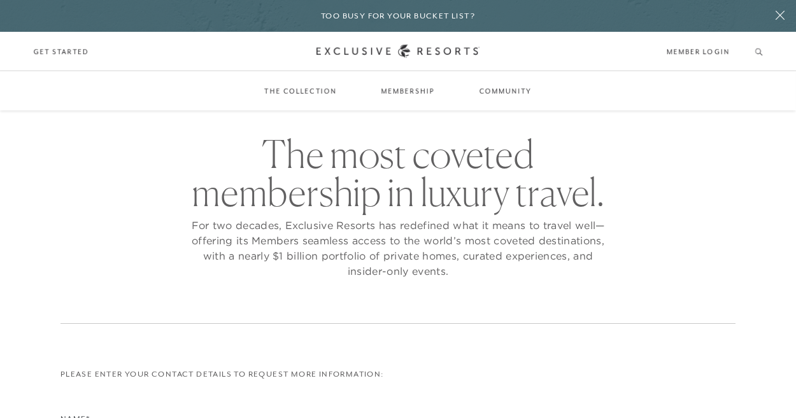  Describe the element at coordinates (398, 374) in the screenshot. I see `p: Please enter your contact details to request more information:` at that location.